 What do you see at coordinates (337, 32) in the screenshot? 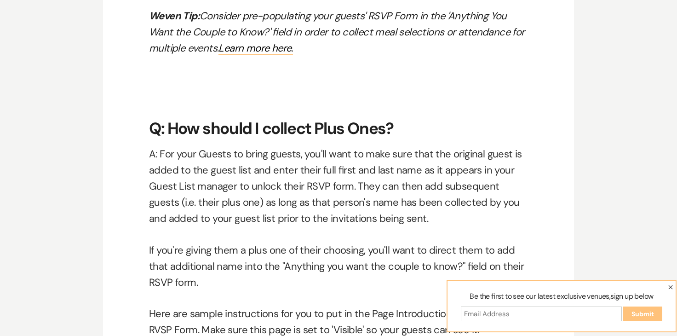
I see `em: Consider pre-populating your guests' RSVP Form in the 'Anything You Want the Couple to Know?' fie...` at bounding box center [337, 32].